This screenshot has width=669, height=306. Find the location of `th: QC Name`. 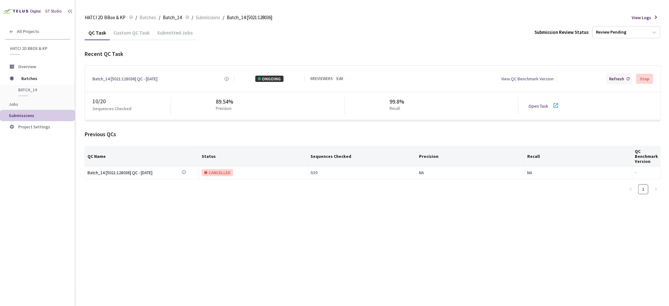

th: QC Name is located at coordinates (142, 156).